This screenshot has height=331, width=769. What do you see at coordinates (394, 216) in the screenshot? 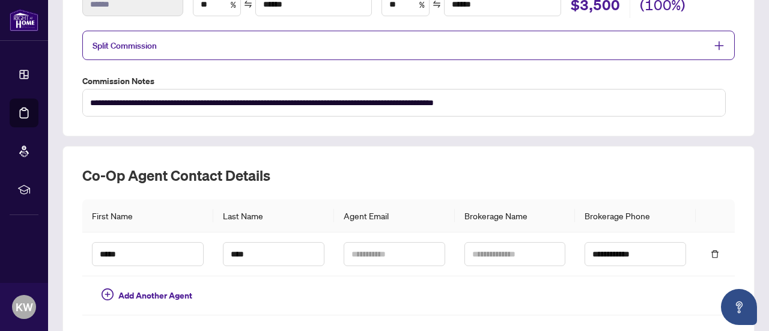
I see `th: Agent Email` at bounding box center [394, 216].